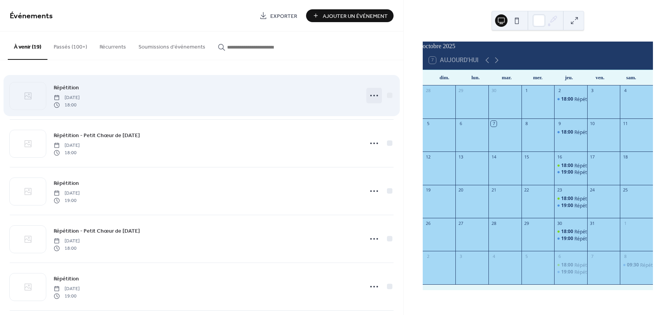 The width and height of the screenshot is (672, 315). I want to click on div: 29, so click(460, 91).